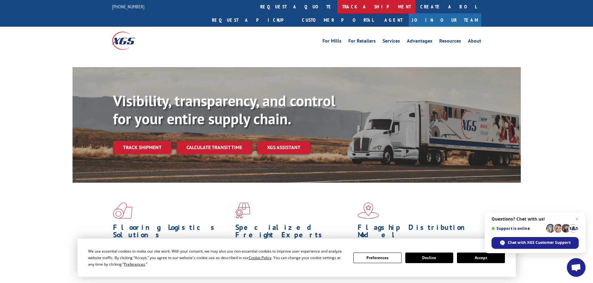  I want to click on a: Customer Portal, so click(338, 20).